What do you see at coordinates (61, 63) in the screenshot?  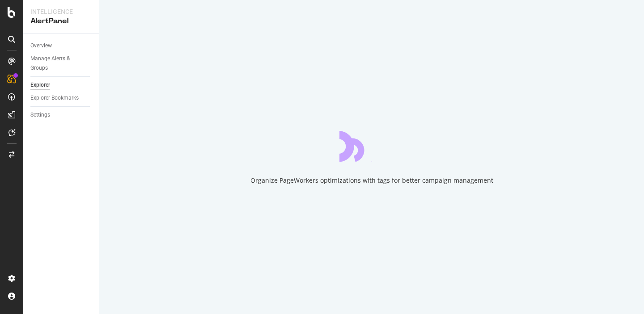 I see `a: Manage Alerts & Groups` at bounding box center [61, 63].